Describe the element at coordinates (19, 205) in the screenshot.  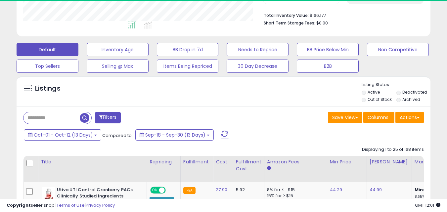
I see `strong: Copyright` at that location.